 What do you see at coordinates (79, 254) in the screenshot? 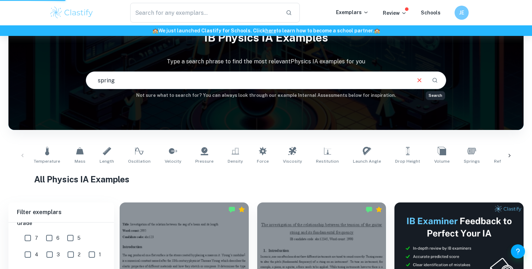
I see `span: 2` at bounding box center [79, 254].